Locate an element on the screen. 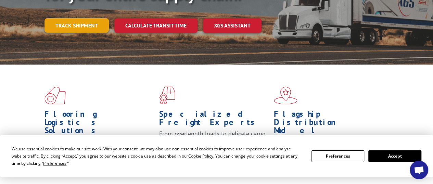 The width and height of the screenshot is (433, 184). span: Cookie Policy is located at coordinates (201, 155).